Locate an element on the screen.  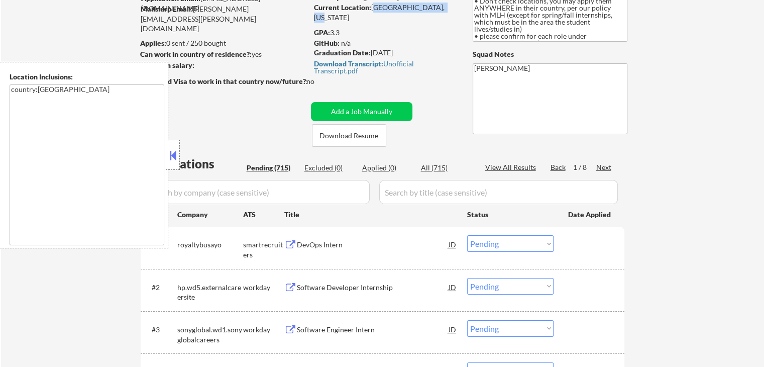
div: Status is located at coordinates (510, 214).